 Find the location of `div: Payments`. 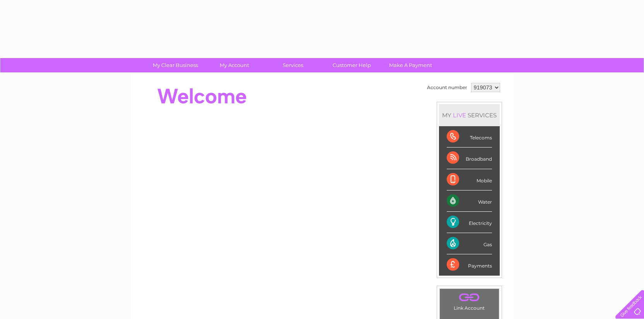

div: Payments is located at coordinates (469, 265).